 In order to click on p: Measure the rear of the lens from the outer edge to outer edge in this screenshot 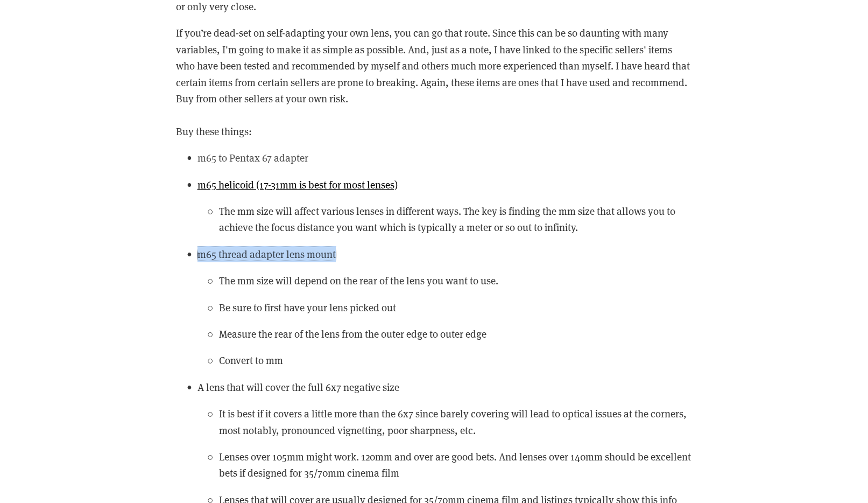, I will do `click(456, 334)`.